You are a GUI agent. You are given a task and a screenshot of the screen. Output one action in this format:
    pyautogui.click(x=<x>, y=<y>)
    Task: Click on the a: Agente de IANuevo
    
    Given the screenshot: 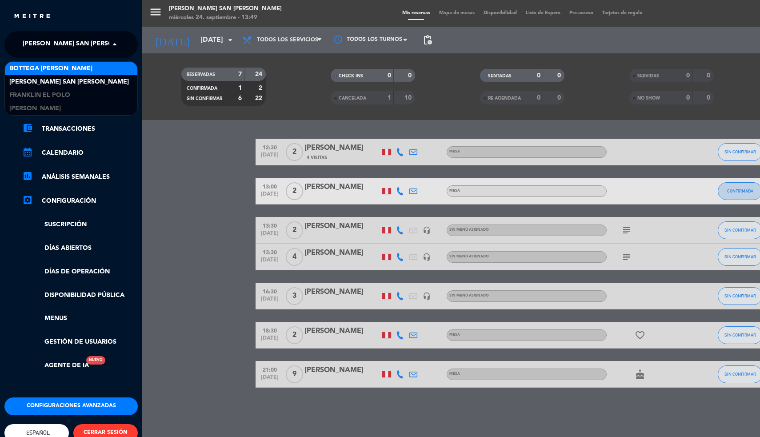 What is the action you would take?
    pyautogui.click(x=56, y=365)
    